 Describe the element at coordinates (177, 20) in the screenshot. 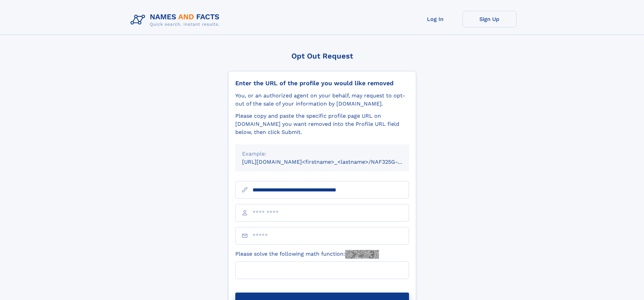

I see `img: Logo Names and Facts` at that location.